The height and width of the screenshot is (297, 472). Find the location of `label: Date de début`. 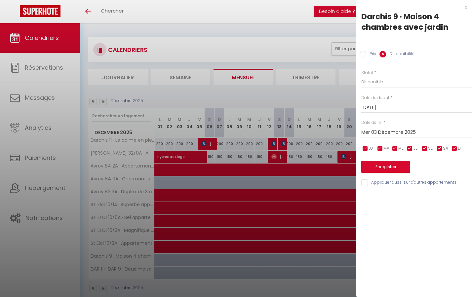

label: Date de début is located at coordinates (375, 98).